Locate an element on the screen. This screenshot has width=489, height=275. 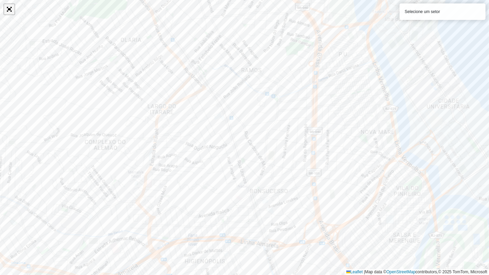
div: Map data © contributors,© 2025 TomTom, Microsoft is located at coordinates (417, 272).